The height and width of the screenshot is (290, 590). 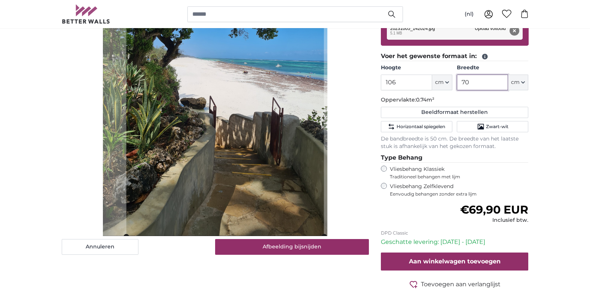 I want to click on label: Breedte, so click(x=493, y=68).